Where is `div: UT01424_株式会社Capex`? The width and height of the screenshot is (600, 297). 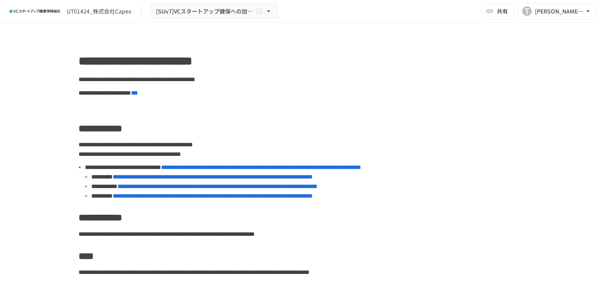
div: UT01424_株式会社Capex is located at coordinates (99, 11).